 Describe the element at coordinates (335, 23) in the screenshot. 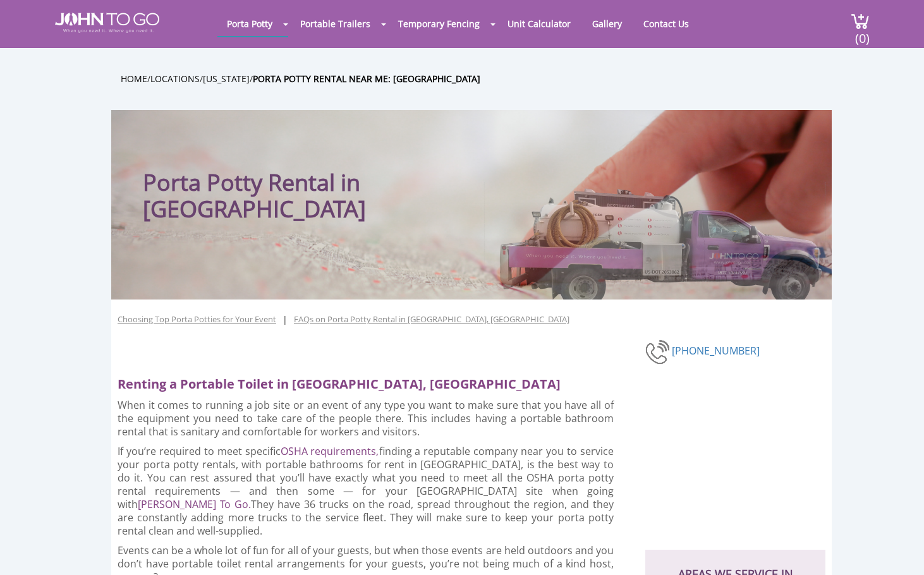

I see `a: Portable Trailers` at that location.